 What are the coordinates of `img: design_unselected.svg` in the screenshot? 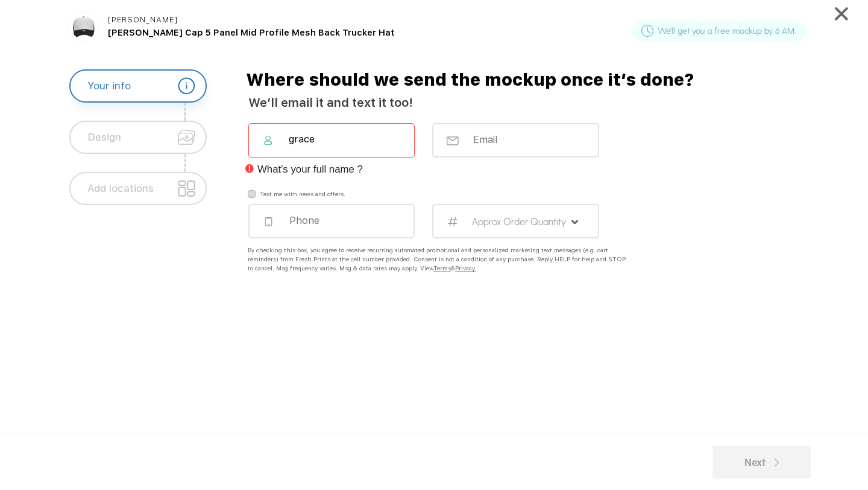 It's located at (186, 137).